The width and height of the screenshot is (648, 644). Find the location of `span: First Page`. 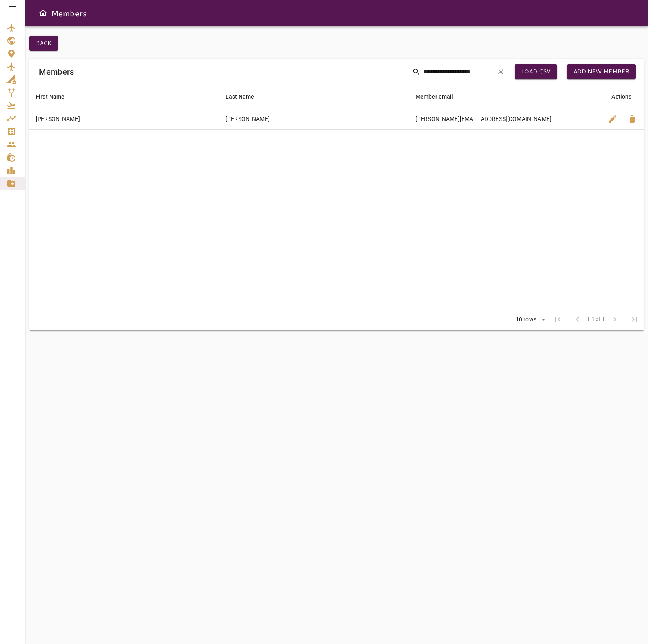

span: First Page is located at coordinates (558, 320).